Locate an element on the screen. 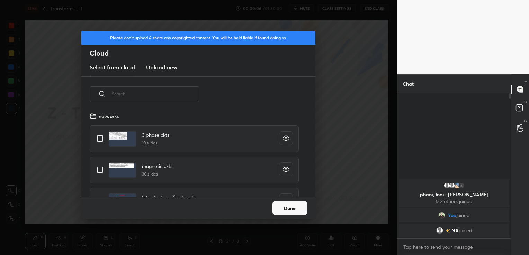  p: D is located at coordinates (525, 102).